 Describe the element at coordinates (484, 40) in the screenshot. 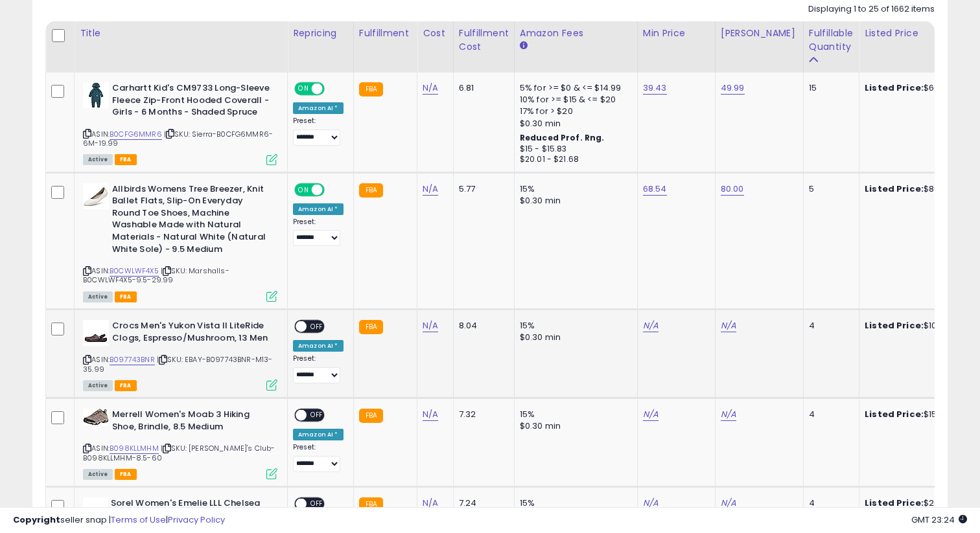

I see `div: Fulfillment Cost` at that location.